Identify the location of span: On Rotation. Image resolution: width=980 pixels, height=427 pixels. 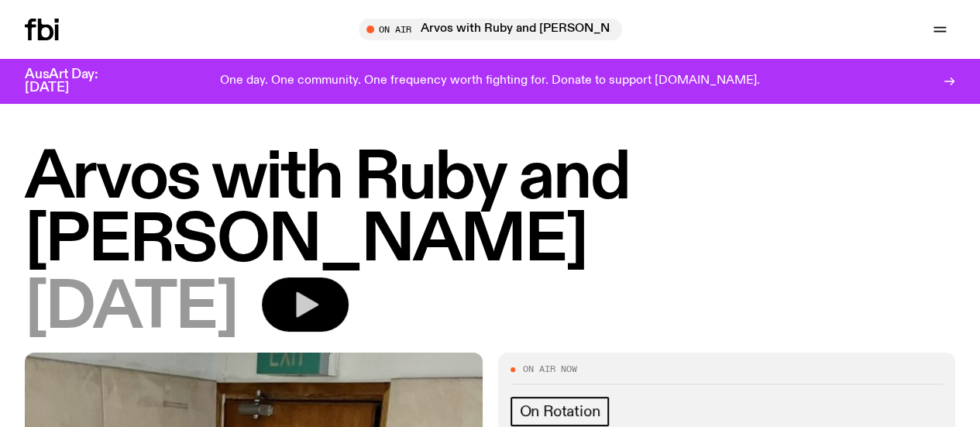
(560, 411).